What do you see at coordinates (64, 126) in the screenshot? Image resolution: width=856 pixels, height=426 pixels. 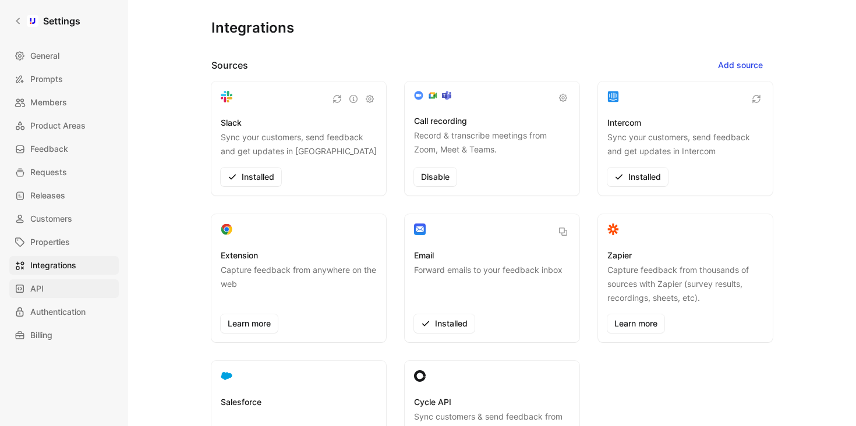 I see `a: Product Areas` at bounding box center [64, 126].